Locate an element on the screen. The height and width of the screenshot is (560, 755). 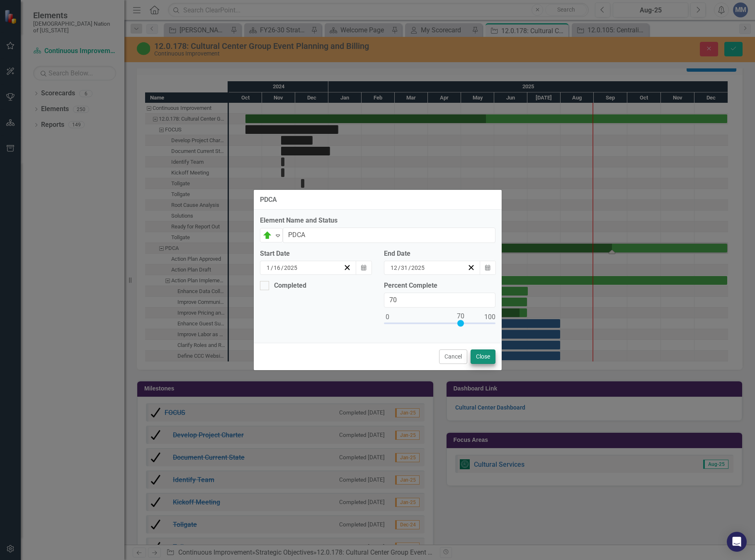
button: Cancel is located at coordinates (453, 356).